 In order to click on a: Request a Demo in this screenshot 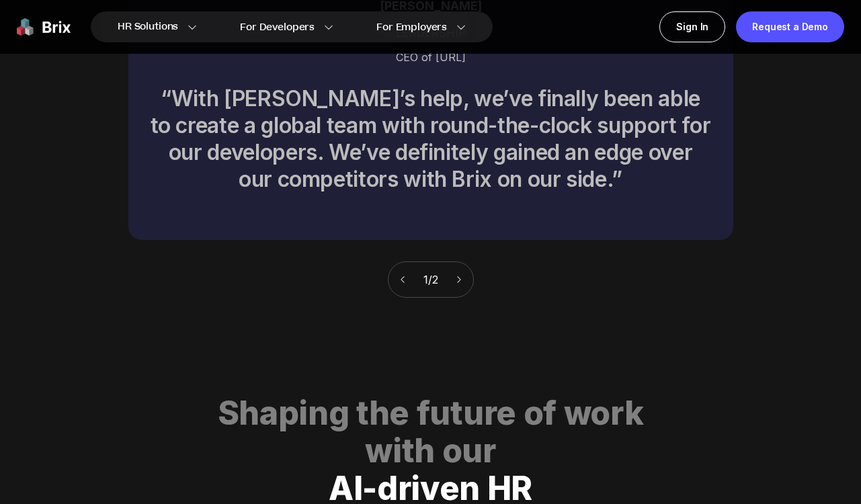, I will do `click(790, 27)`.